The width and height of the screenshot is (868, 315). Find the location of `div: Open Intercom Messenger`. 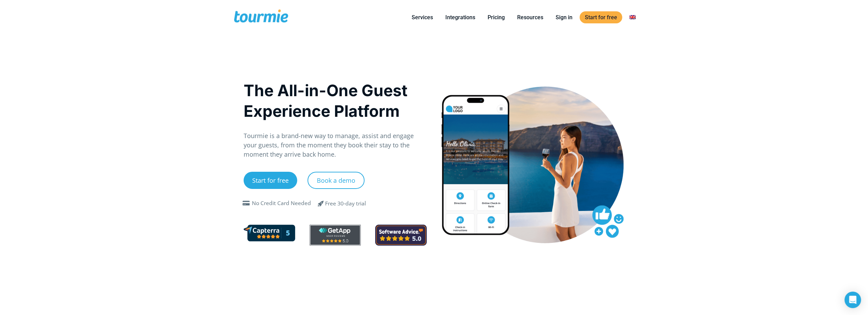

div: Open Intercom Messenger is located at coordinates (853, 299).